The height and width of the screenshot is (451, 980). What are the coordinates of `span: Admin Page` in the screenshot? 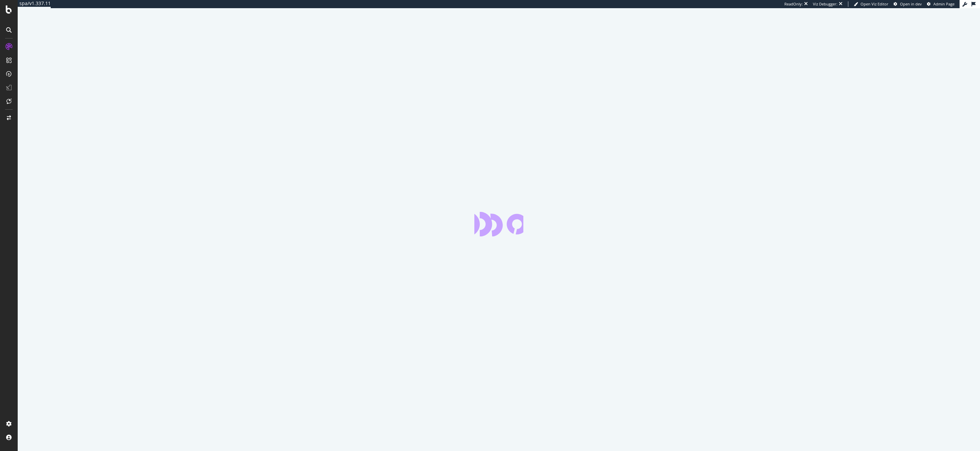 It's located at (945, 4).